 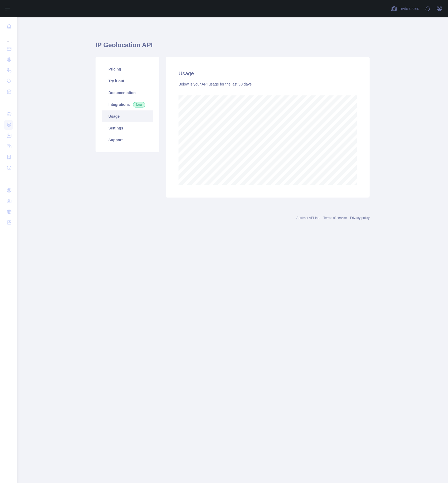 What do you see at coordinates (268, 73) in the screenshot?
I see `h2: Usage` at bounding box center [268, 73].